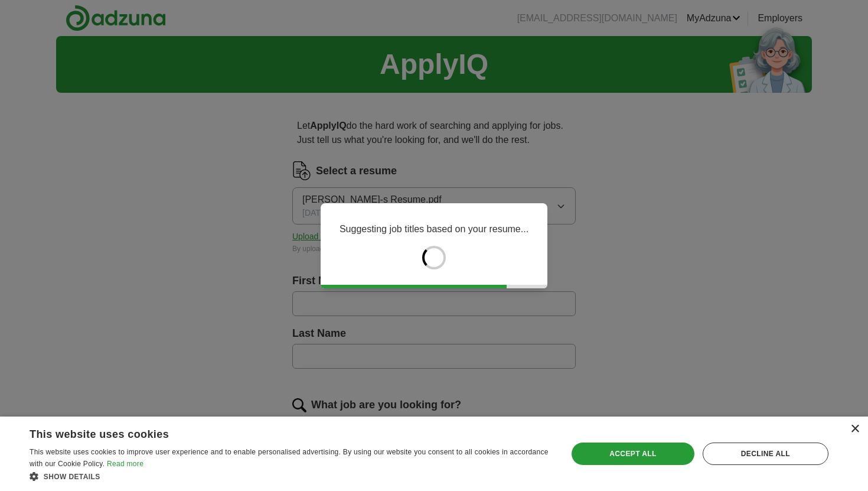 The image size is (868, 491). I want to click on span: Show details, so click(72, 477).